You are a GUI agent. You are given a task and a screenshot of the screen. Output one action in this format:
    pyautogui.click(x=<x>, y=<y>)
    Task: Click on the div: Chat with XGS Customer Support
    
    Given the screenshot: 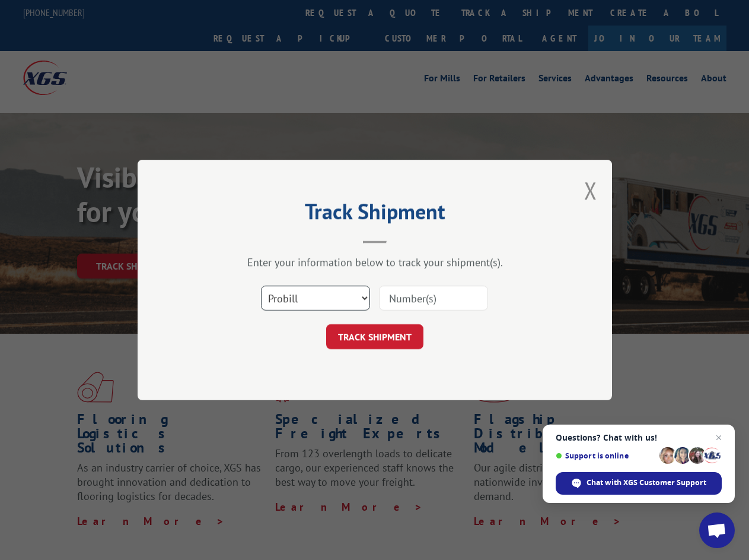 What is the action you would take?
    pyautogui.click(x=639, y=483)
    